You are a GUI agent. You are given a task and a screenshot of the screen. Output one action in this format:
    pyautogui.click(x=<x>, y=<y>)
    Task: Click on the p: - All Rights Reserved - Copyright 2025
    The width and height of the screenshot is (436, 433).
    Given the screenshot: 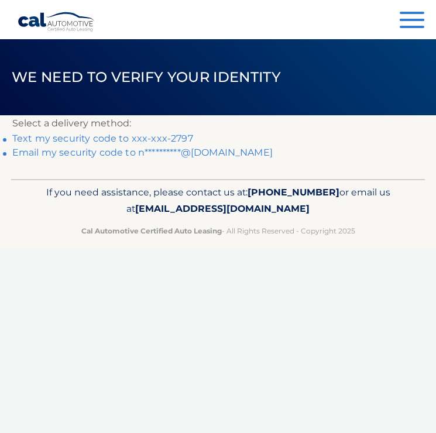 What is the action you would take?
    pyautogui.click(x=218, y=230)
    